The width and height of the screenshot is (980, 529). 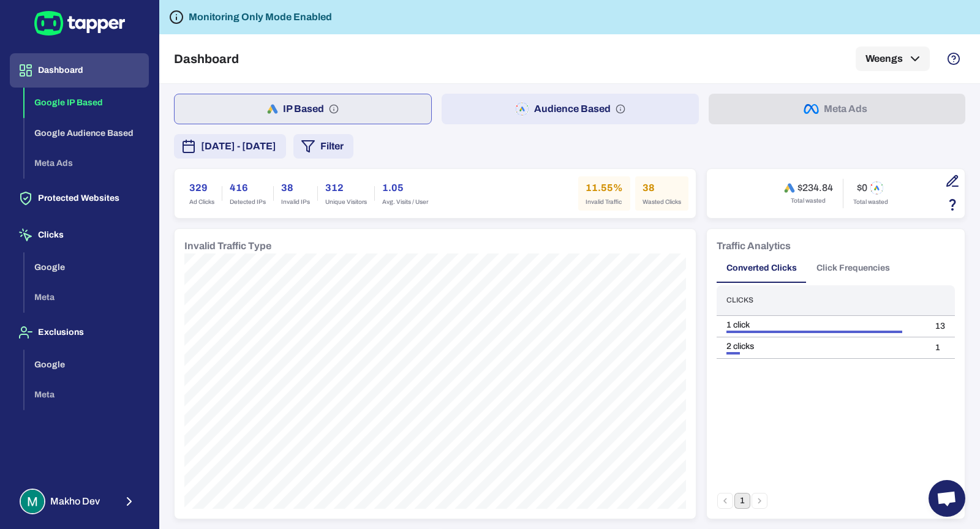 I want to click on a: Protected Websites, so click(x=79, y=197).